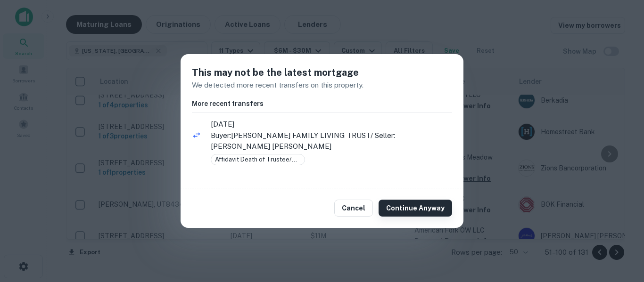  Describe the element at coordinates (322, 73) in the screenshot. I see `h5: This may not be the latest mortgage` at that location.